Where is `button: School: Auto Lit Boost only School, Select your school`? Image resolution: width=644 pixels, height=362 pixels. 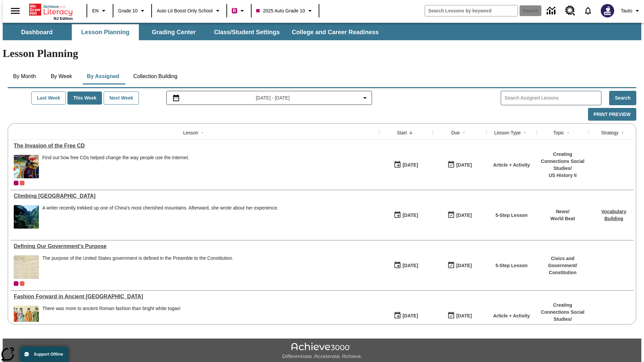 button: School: Auto Lit Boost only School, Select your school is located at coordinates (189, 11).